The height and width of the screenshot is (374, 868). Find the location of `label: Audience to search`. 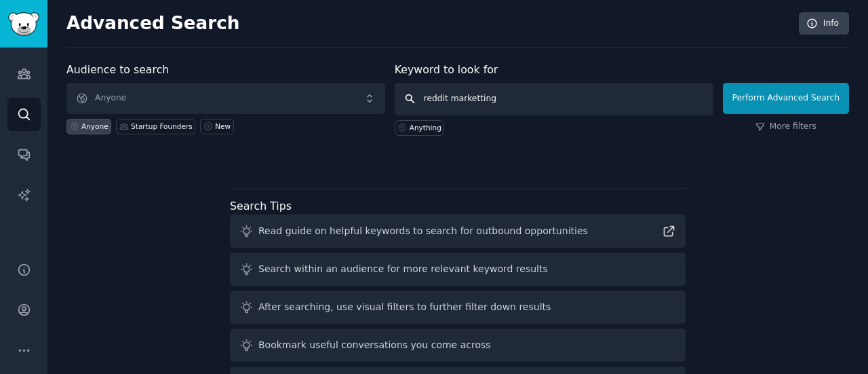

label: Audience to search is located at coordinates (117, 69).